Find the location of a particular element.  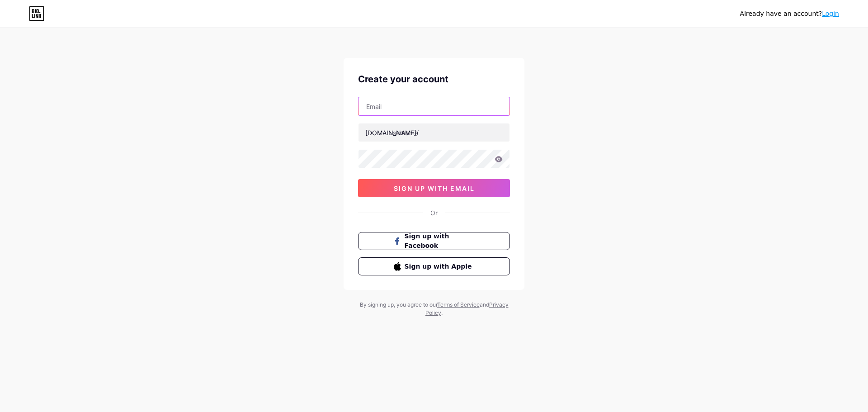

a: Sign up with Facebook is located at coordinates (434, 241).